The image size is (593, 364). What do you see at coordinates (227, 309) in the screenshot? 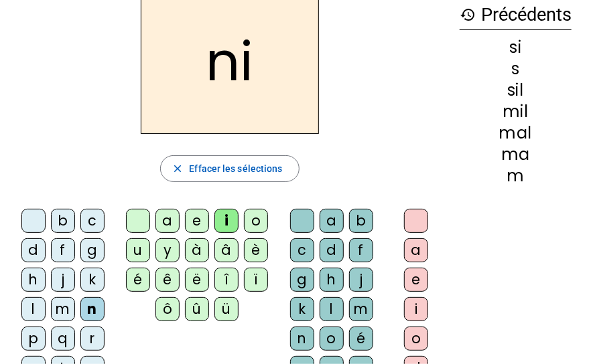
I see `div: ü` at bounding box center [227, 309].